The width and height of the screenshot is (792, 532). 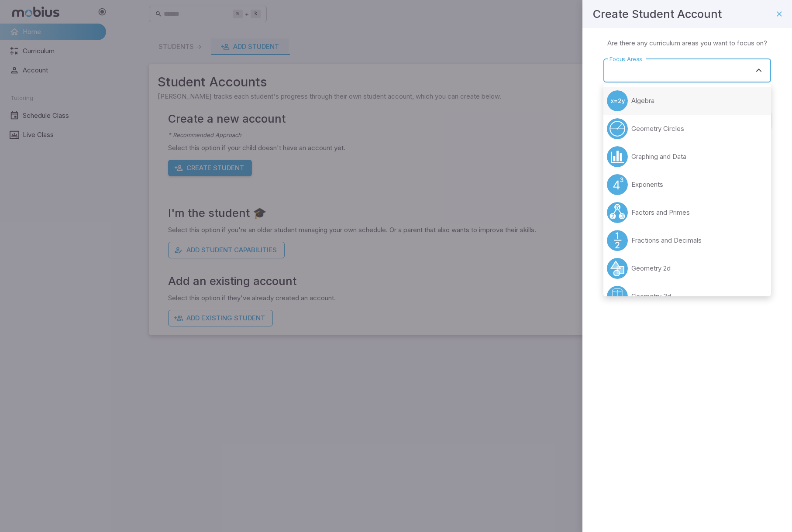 What do you see at coordinates (658, 129) in the screenshot?
I see `p: Geometry Circles` at bounding box center [658, 129].